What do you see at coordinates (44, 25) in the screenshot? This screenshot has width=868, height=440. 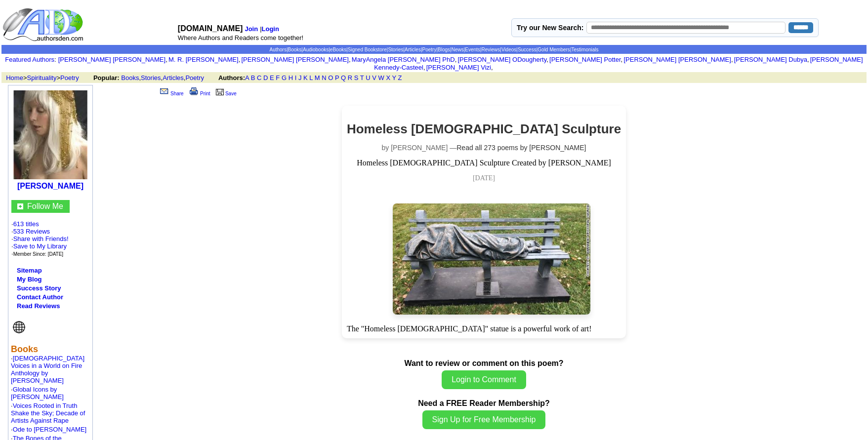 I see `img: logo_ad.gif` at bounding box center [44, 25].